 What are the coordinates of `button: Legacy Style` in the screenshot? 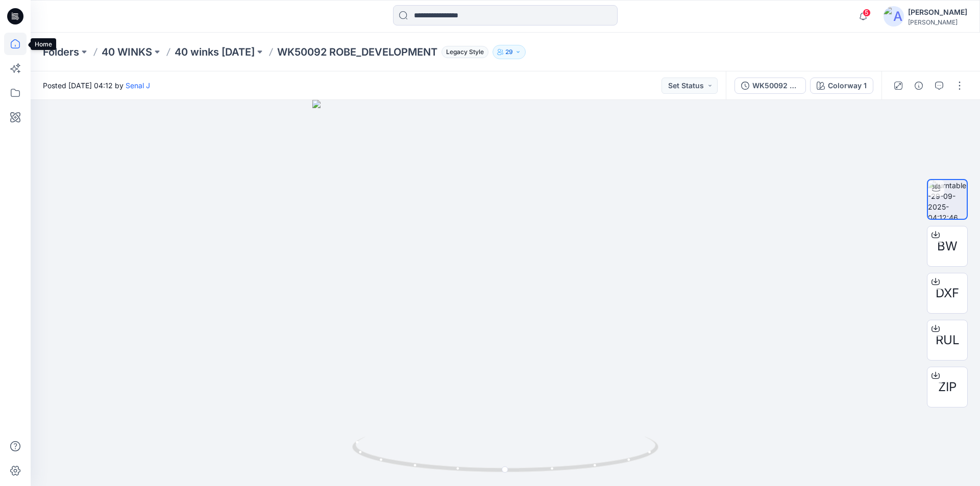 It's located at (463, 52).